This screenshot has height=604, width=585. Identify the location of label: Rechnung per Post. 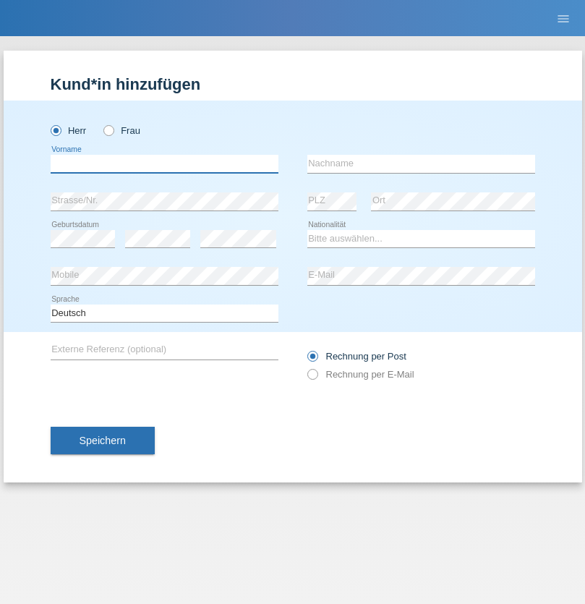
(357, 356).